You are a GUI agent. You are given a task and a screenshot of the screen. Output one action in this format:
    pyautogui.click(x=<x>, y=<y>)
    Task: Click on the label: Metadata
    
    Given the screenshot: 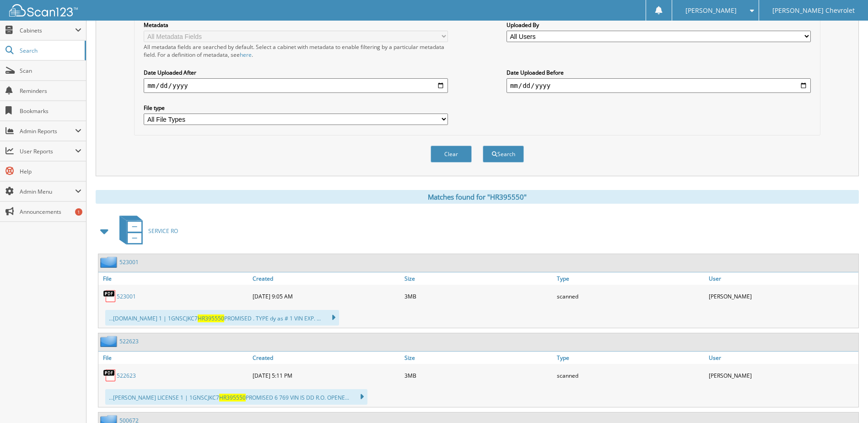 What is the action you would take?
    pyautogui.click(x=296, y=25)
    